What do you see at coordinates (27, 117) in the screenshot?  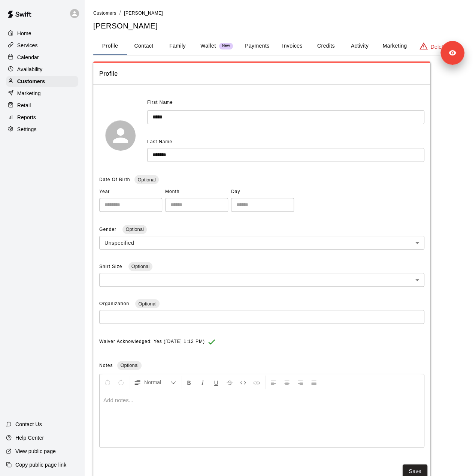 I see `p: Reports` at bounding box center [27, 117].